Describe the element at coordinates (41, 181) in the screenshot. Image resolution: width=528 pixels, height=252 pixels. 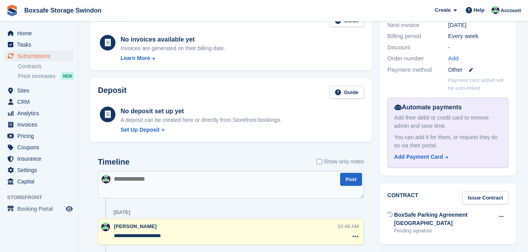
I see `span: Capital` at that location.